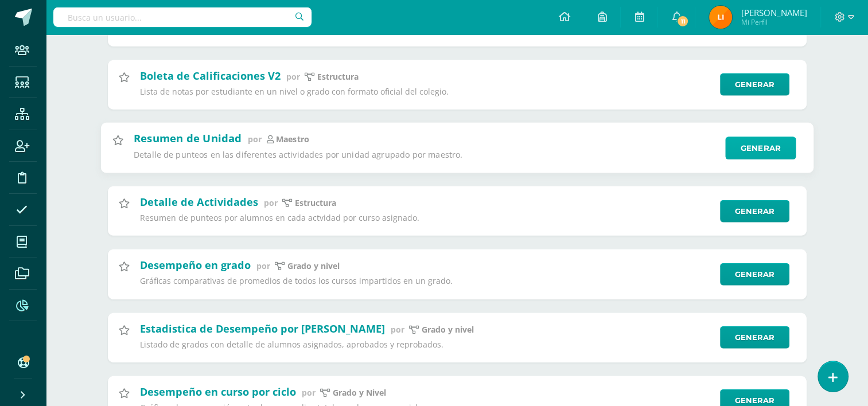 The height and width of the screenshot is (406, 868). What do you see at coordinates (182, 17) in the screenshot?
I see `input: Busca un usuario...` at bounding box center [182, 17].